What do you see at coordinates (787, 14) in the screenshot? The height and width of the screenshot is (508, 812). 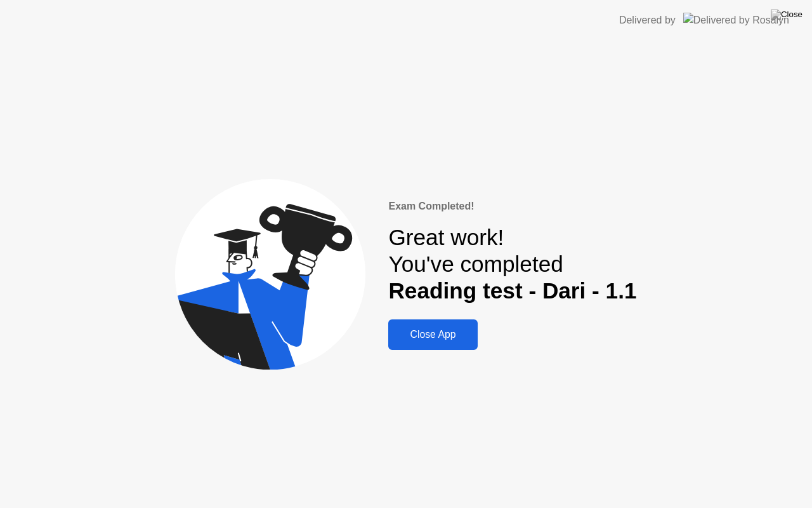 I see `img: Close` at bounding box center [787, 14].